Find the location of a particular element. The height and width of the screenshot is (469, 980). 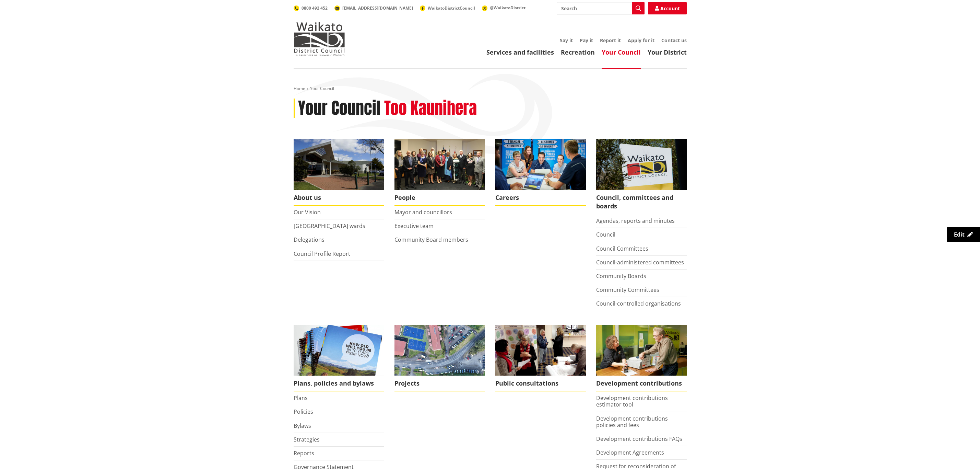

a: Careers is located at coordinates (541, 172).